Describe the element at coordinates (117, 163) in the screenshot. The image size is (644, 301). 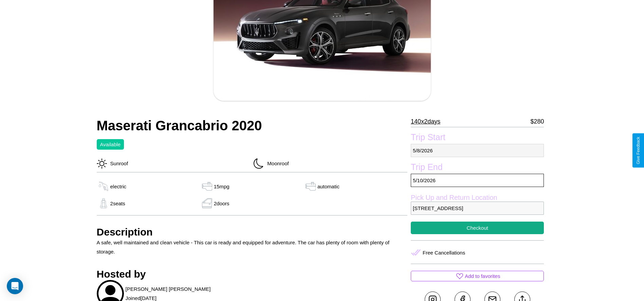
I see `p: Sunroof` at that location.